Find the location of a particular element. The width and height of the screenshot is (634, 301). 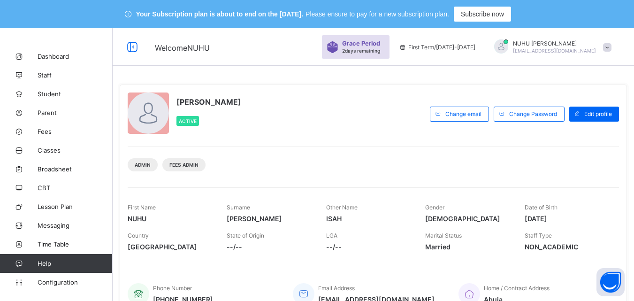

span: Staff Type is located at coordinates (538, 235).